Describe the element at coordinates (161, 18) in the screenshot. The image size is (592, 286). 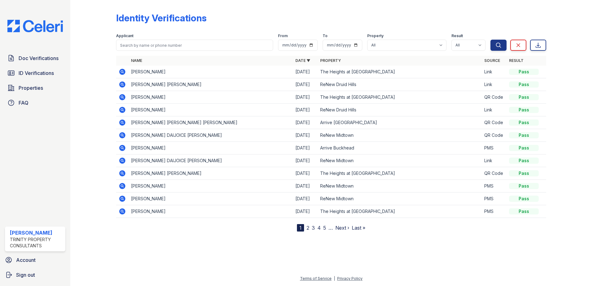
I see `div: Identity Verifications` at that location.